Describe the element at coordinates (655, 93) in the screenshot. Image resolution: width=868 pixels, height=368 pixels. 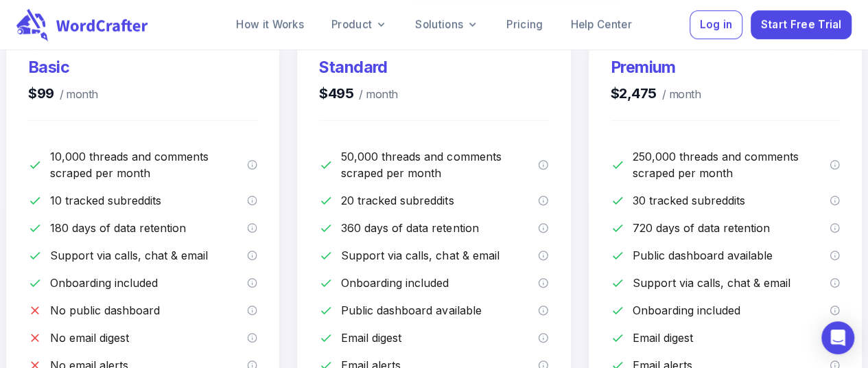
I see `h4: $2,475` at that location.